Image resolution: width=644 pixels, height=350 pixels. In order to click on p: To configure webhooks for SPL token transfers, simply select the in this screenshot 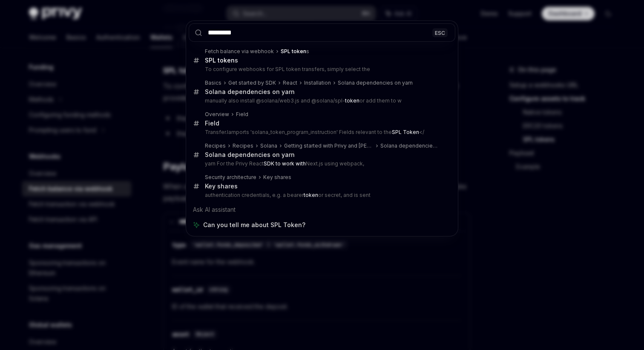, I will do `click(321, 70)`.